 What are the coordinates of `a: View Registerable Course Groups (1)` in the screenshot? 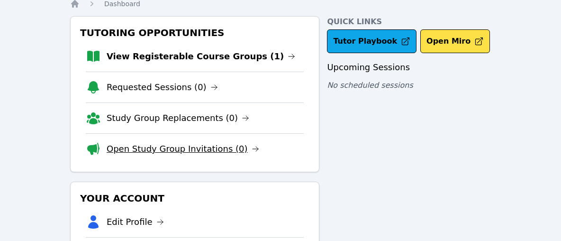 It's located at (201, 56).